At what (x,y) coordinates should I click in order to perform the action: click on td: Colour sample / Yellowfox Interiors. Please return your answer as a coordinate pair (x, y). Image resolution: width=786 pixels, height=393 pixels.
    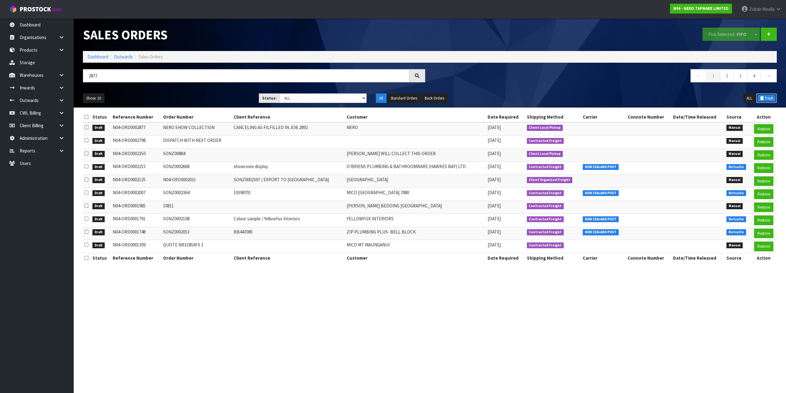
    Looking at the image, I should click on (289, 220).